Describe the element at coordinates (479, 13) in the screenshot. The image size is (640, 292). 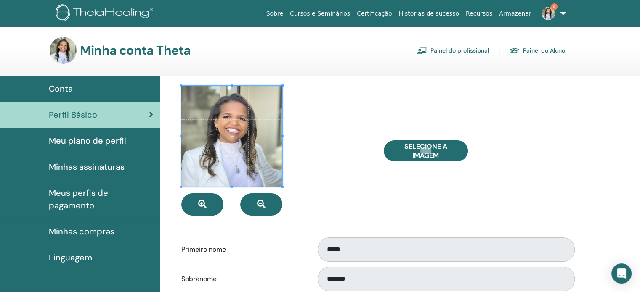
I see `a: Recursos` at that location.